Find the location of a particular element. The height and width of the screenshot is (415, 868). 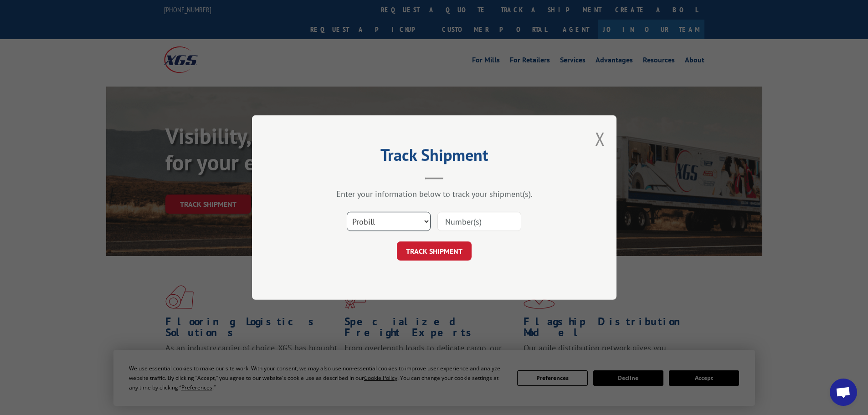

button: TRACK SHIPMENT is located at coordinates (434, 251).